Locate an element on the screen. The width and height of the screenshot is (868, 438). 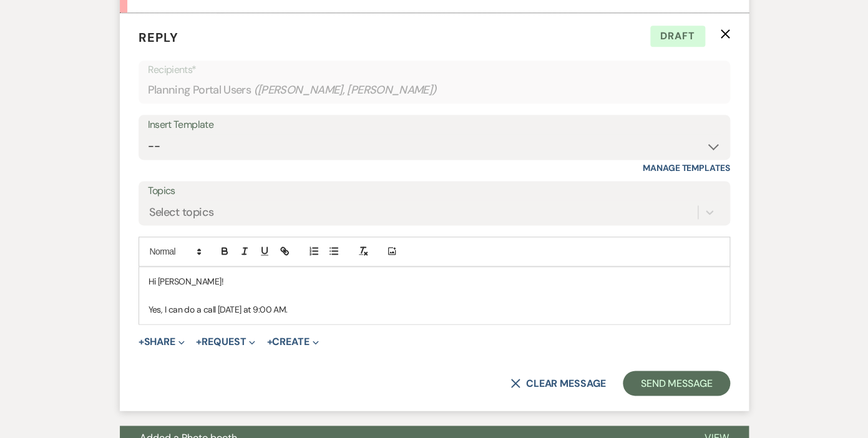
button: Create is located at coordinates (292, 342).